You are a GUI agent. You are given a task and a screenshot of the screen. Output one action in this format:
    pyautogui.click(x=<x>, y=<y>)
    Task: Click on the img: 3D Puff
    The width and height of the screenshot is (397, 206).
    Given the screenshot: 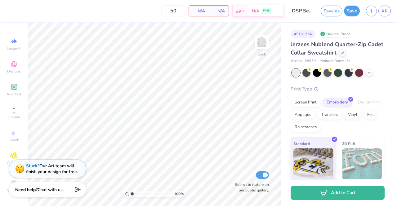 What is the action you would take?
    pyautogui.click(x=362, y=164)
    